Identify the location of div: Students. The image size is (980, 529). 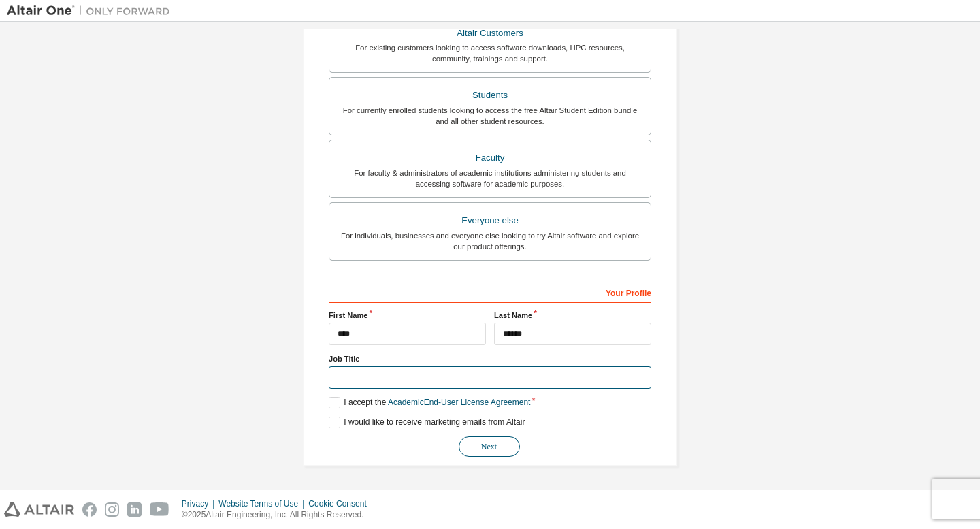
(490, 95).